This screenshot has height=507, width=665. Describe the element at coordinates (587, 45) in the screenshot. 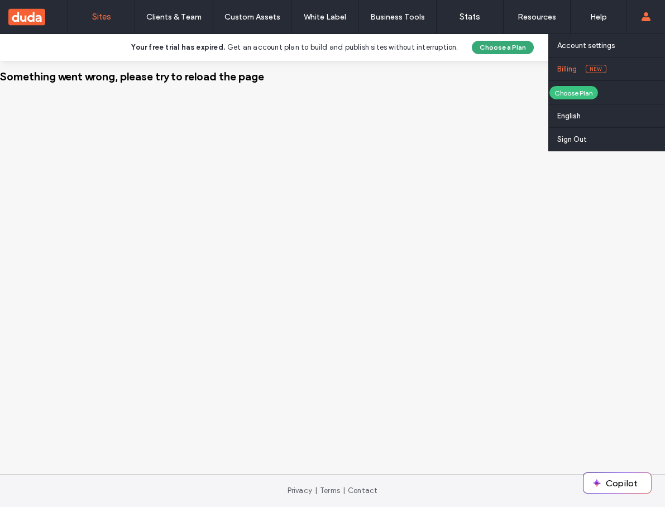

I see `label: Account settings` at that location.